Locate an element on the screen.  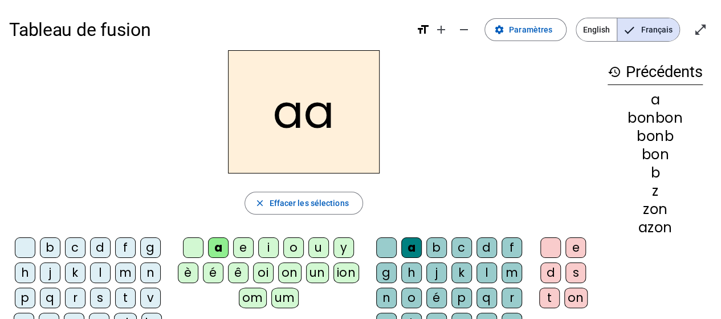
h2: aa is located at coordinates (304, 112).